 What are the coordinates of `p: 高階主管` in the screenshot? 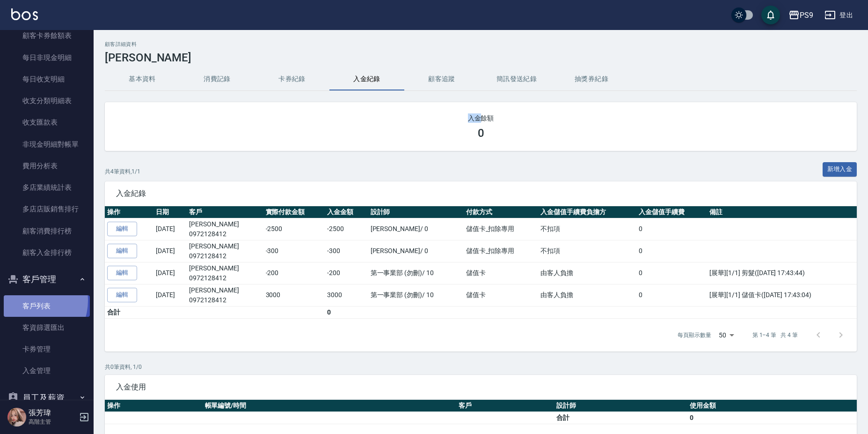 It's located at (52, 422).